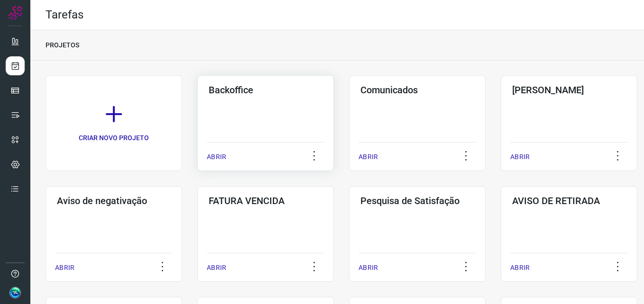 Image resolution: width=644 pixels, height=304 pixels. What do you see at coordinates (114, 201) in the screenshot?
I see `h3: Aviso de negativação` at bounding box center [114, 201].